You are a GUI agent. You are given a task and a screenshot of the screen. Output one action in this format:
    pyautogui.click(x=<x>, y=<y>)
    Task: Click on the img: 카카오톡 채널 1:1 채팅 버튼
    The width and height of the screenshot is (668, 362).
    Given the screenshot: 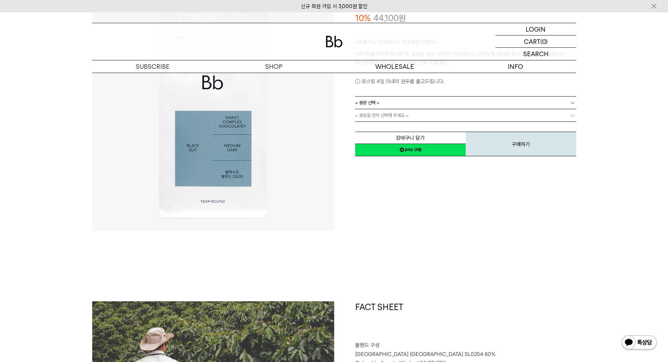 What is the action you would take?
    pyautogui.click(x=640, y=343)
    